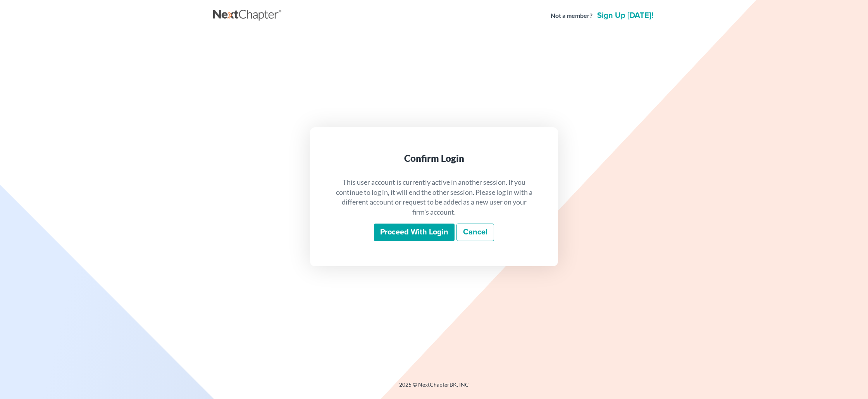 The image size is (868, 399). I want to click on div: 2025 © NextChapterBK, INC, so click(434, 388).